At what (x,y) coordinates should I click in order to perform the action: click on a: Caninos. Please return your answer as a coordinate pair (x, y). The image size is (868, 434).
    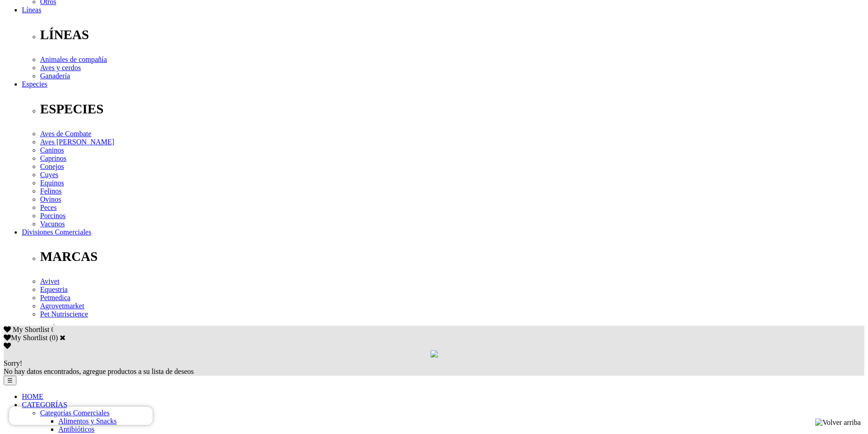
    Looking at the image, I should click on (52, 150).